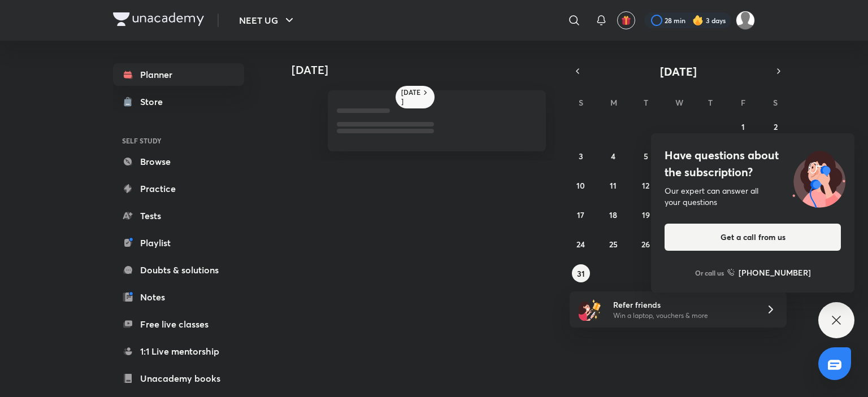  Describe the element at coordinates (179, 351) in the screenshot. I see `a: 1:1 Live mentorship` at that location.